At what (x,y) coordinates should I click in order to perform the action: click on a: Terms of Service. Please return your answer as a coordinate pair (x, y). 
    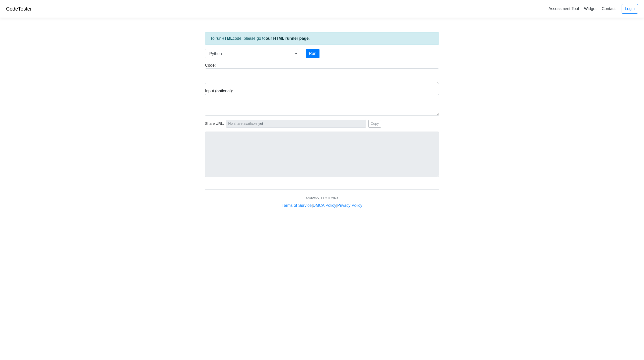
    Looking at the image, I should click on (297, 205).